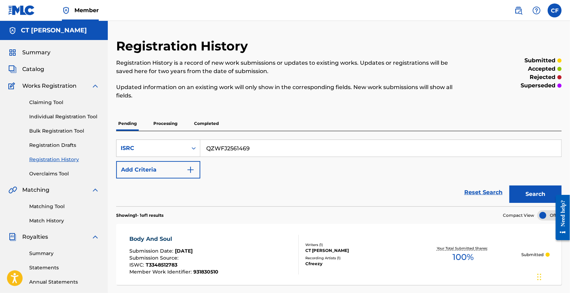  Describe the element at coordinates (288, 92) in the screenshot. I see `p: Updated information on an existing work will only show in the corresponding fields. New work subm...` at that location.